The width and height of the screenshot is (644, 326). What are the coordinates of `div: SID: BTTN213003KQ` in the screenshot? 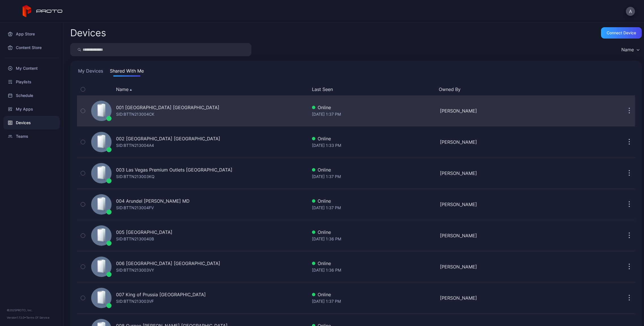 It's located at (135, 177).